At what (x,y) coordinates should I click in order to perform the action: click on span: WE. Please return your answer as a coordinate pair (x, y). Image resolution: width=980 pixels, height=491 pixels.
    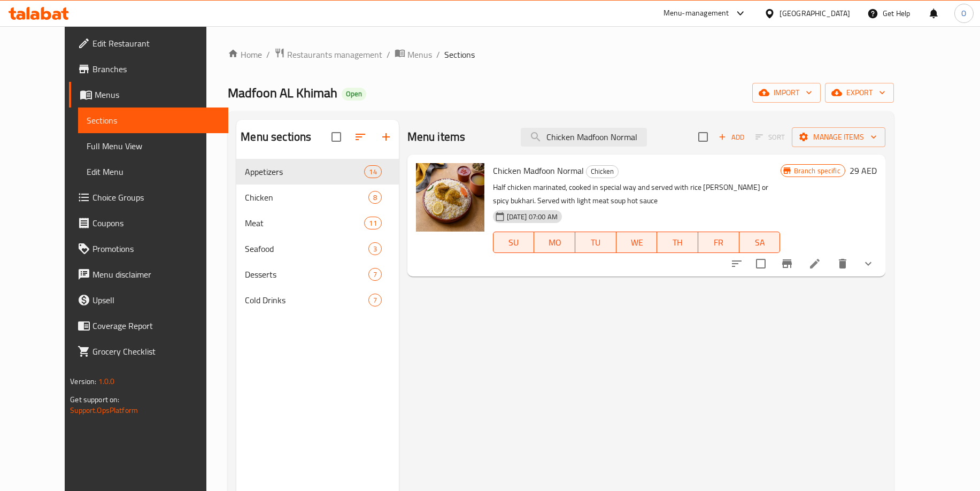
    Looking at the image, I should click on (637, 242).